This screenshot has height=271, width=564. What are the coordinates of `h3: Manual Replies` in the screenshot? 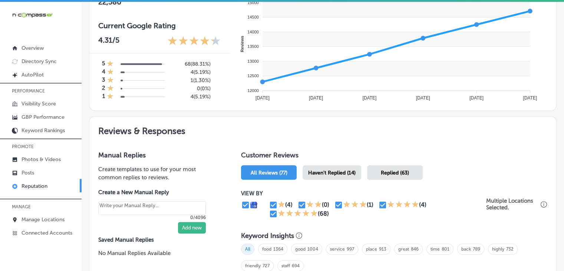 It's located at (157, 155).